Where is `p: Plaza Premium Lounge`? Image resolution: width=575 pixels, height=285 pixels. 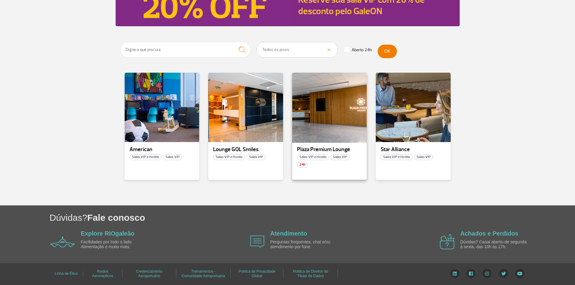
p: Plaza Premium Lounge is located at coordinates (329, 150).